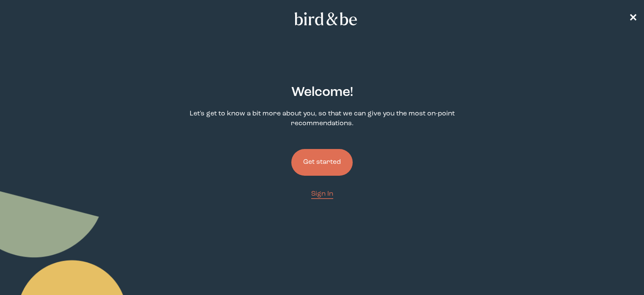 Image resolution: width=644 pixels, height=295 pixels. I want to click on p: Let's get to know a bit more about you, so that we can give you the most on-point recommendations., so click(322, 119).